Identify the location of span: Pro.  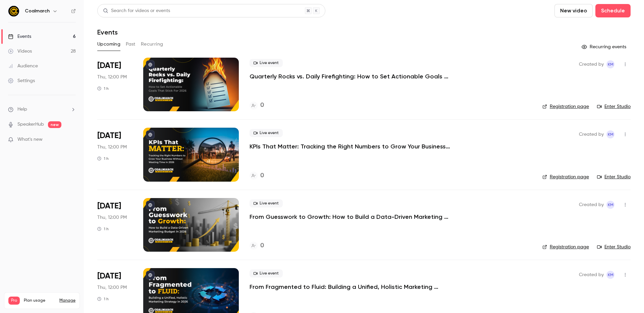
(14, 301).